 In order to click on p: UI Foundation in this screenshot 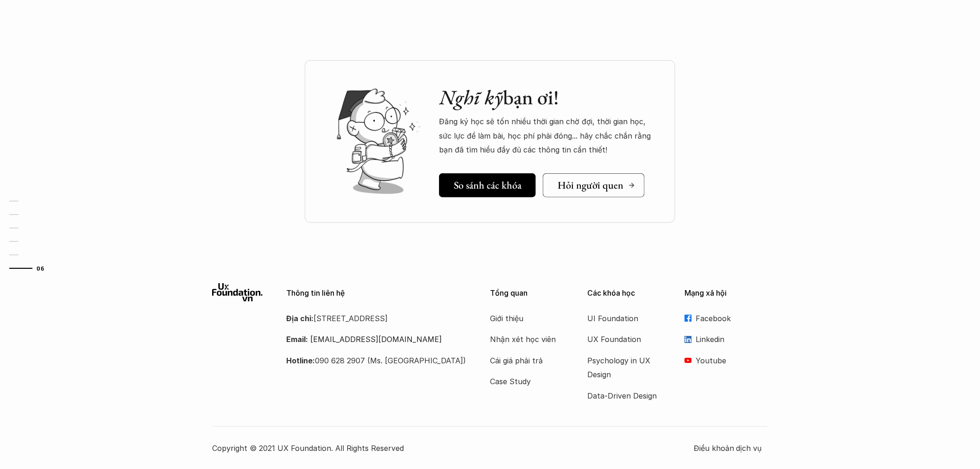, I will do `click(624, 318)`.